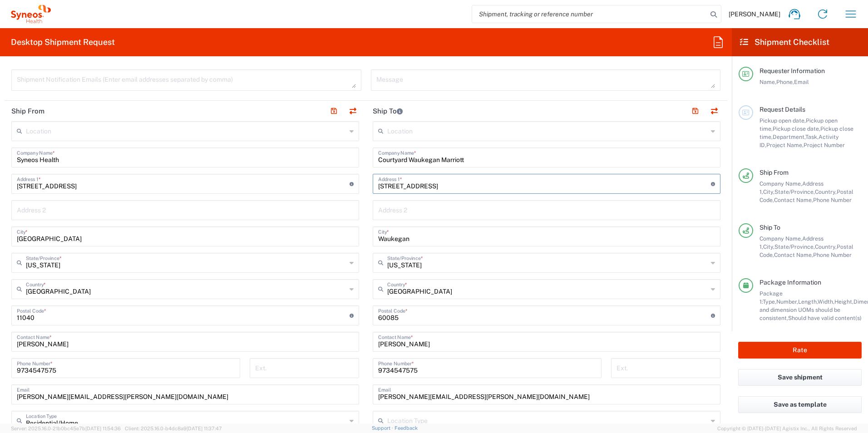  I want to click on button: Rate, so click(800, 350).